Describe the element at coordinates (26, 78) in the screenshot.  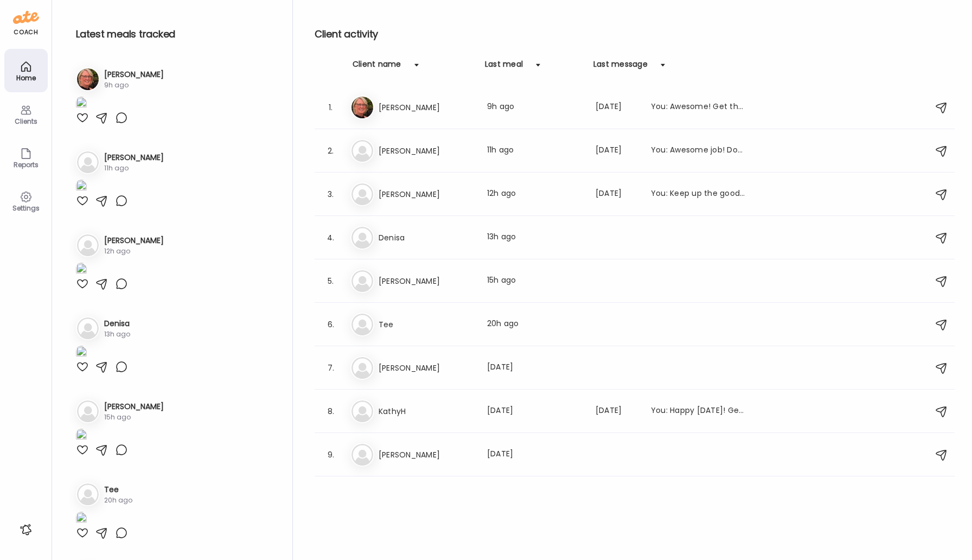
I see `div: Home` at that location.